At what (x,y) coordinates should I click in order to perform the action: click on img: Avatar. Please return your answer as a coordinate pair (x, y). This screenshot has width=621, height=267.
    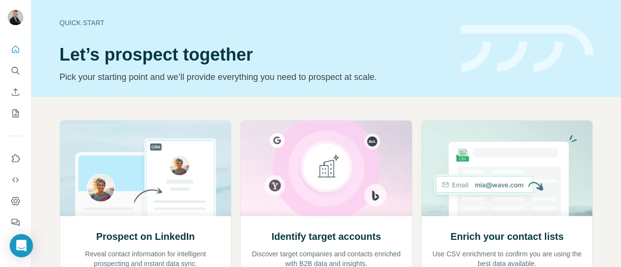
    Looking at the image, I should click on (16, 17).